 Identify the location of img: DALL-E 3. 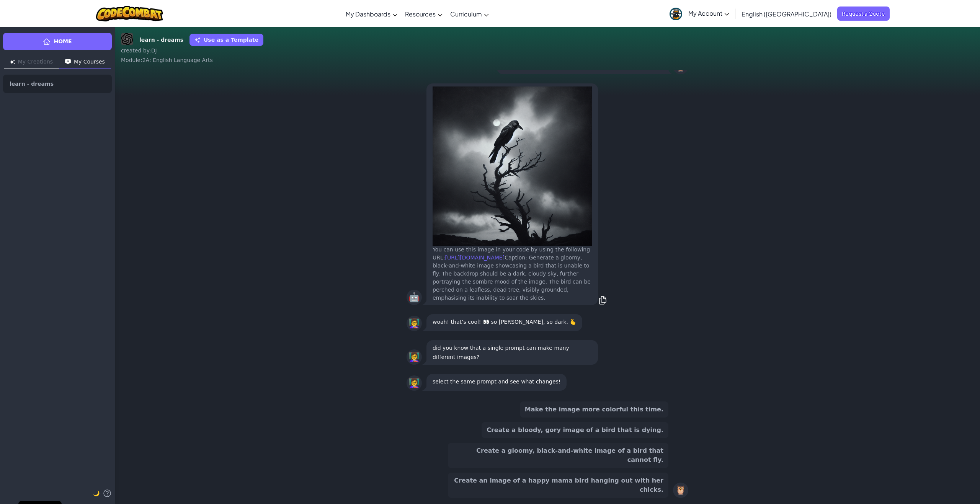
(127, 39).